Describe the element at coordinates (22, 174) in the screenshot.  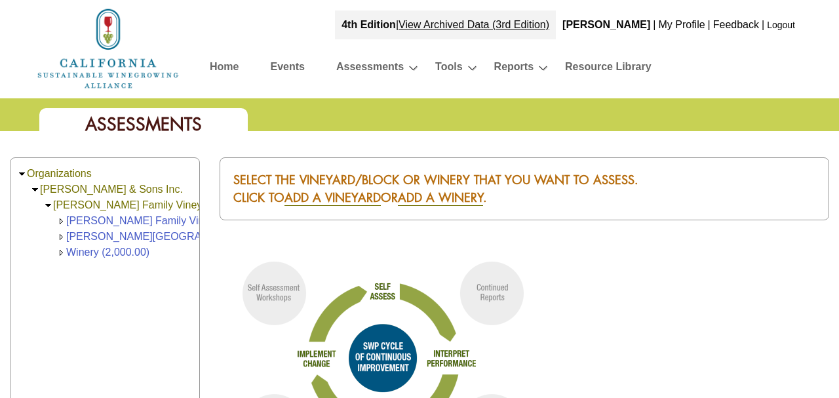
I see `img: Collapse Organizations` at that location.